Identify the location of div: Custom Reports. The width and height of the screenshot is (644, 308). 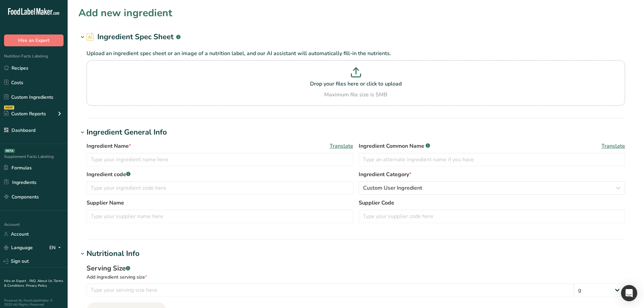
(25, 113).